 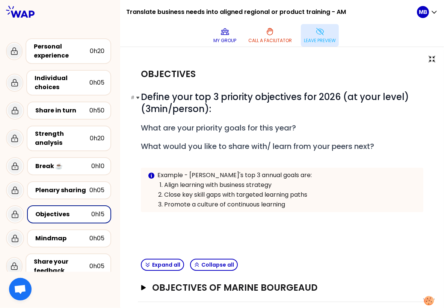 What do you see at coordinates (62, 83) in the screenshot?
I see `div: Individual choices` at bounding box center [62, 83].